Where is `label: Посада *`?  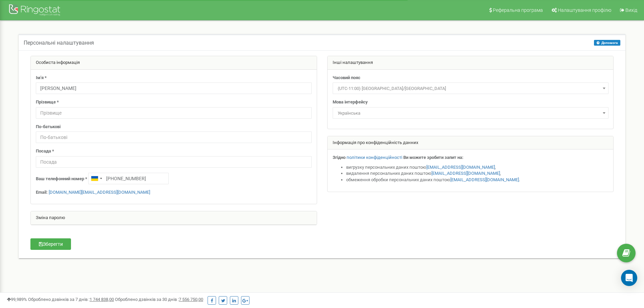
label: Посада * is located at coordinates (45, 151).